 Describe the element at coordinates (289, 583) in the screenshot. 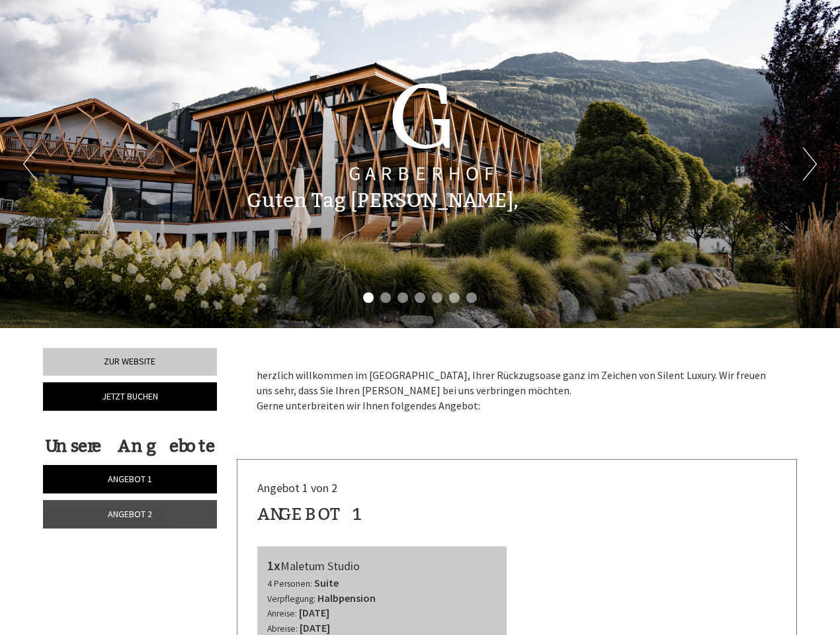

I see `small: 4 Personen:` at that location.